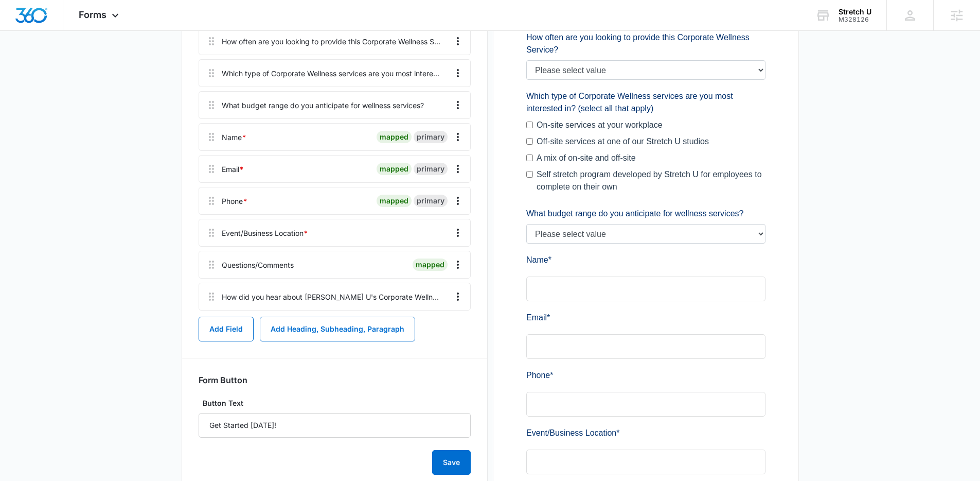 The width and height of the screenshot is (980, 481). What do you see at coordinates (331, 73) in the screenshot?
I see `div: Which type of Corporate Wellness services are you most interested in? (select all that apply)` at bounding box center [331, 73].